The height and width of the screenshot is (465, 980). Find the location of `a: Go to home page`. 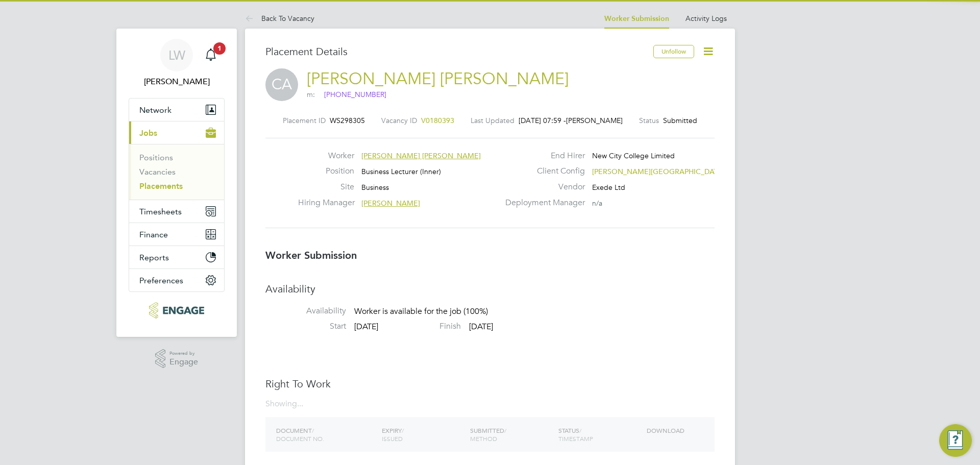

a: Go to home page is located at coordinates (177, 310).